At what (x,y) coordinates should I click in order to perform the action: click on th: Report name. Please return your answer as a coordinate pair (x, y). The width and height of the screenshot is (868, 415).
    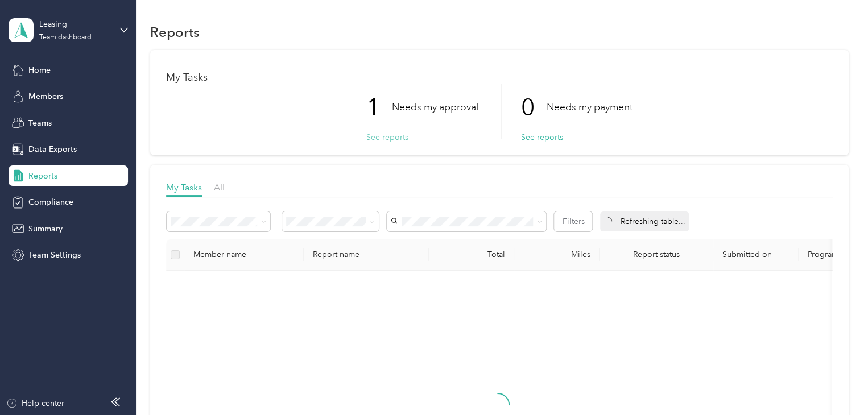
    Looking at the image, I should click on (366, 255).